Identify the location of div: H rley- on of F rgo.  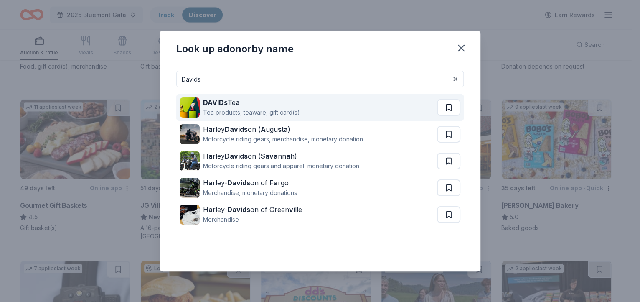
(250, 183).